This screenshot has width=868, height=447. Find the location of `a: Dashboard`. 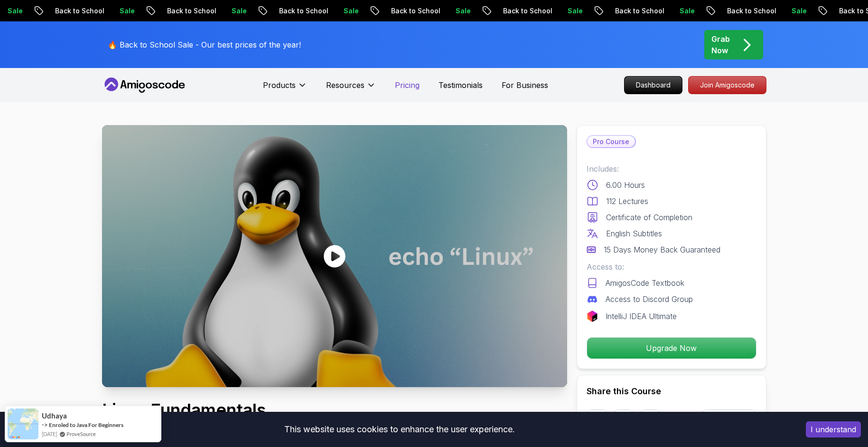

a: Dashboard is located at coordinates (653, 85).